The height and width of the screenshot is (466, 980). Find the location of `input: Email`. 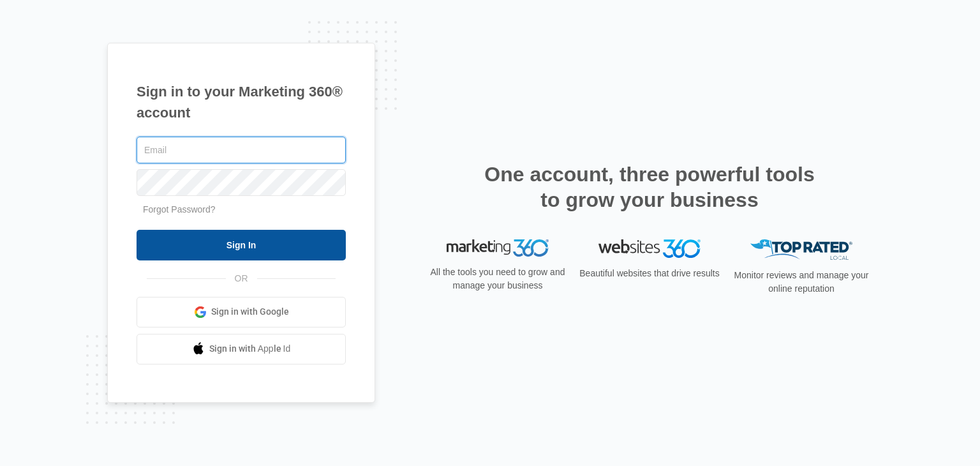

input: Email is located at coordinates (241, 150).